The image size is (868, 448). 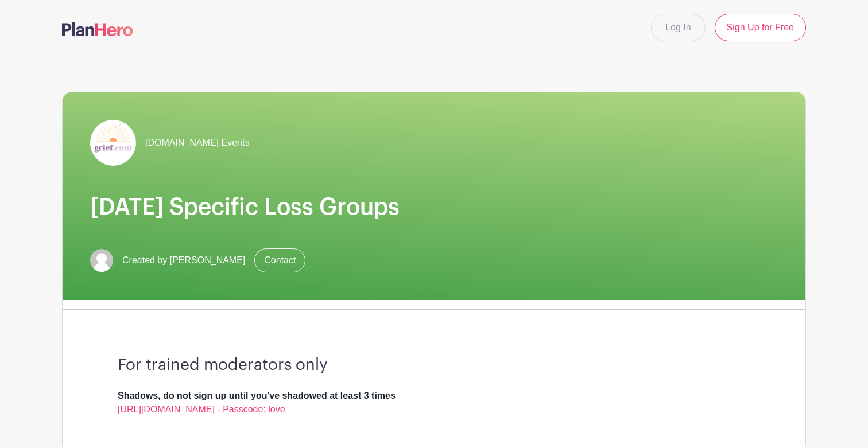 I want to click on a: Sign Up for Free, so click(x=760, y=27).